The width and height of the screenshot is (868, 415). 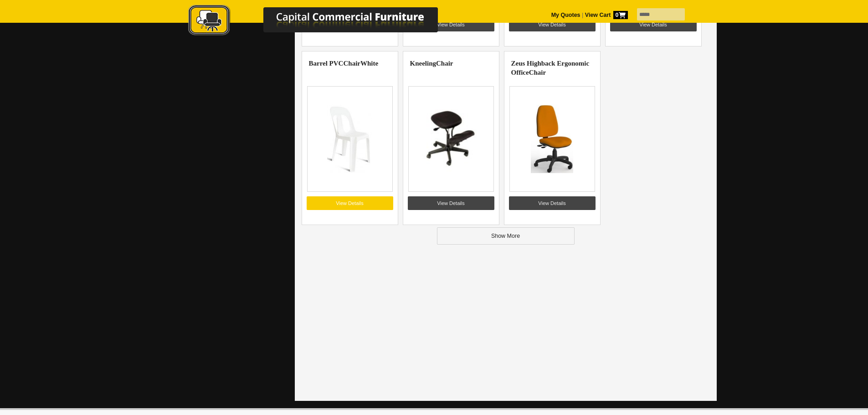 What do you see at coordinates (431, 63) in the screenshot?
I see `a: KneelingChair` at bounding box center [431, 63].